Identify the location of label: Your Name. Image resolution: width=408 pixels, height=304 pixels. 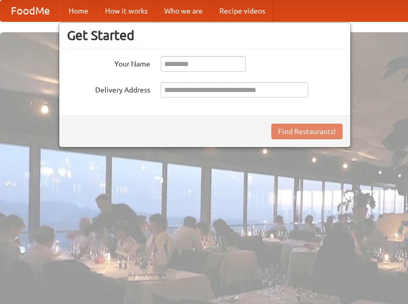
(109, 62).